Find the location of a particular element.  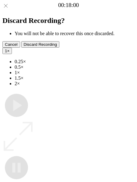

li: You will not be able to recover this once discarded. is located at coordinates (75, 34).